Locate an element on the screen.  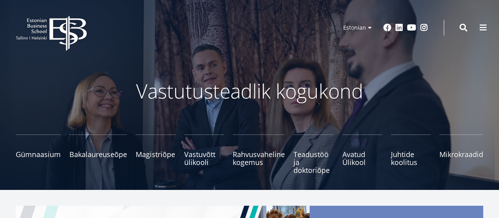
p: Vastutusteadlik kogukond is located at coordinates (250, 91).